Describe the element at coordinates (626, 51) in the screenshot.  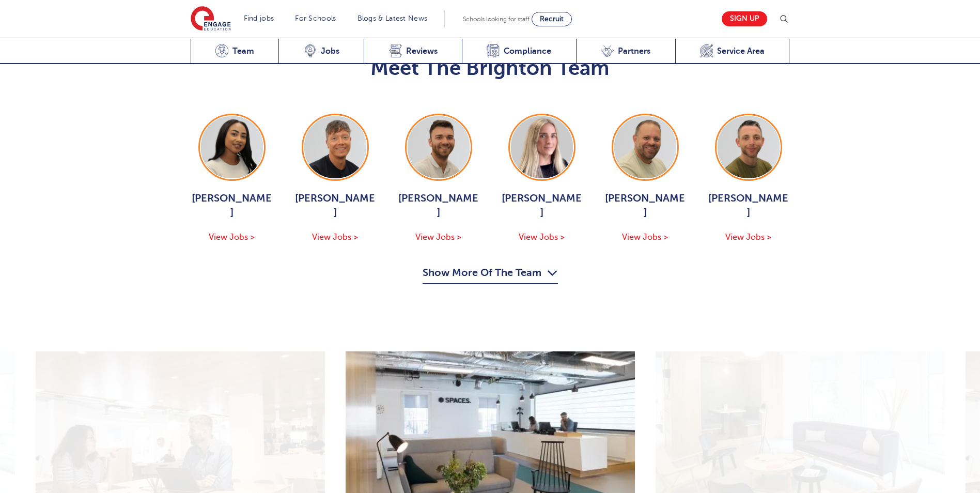
I see `a: Partners` at that location.